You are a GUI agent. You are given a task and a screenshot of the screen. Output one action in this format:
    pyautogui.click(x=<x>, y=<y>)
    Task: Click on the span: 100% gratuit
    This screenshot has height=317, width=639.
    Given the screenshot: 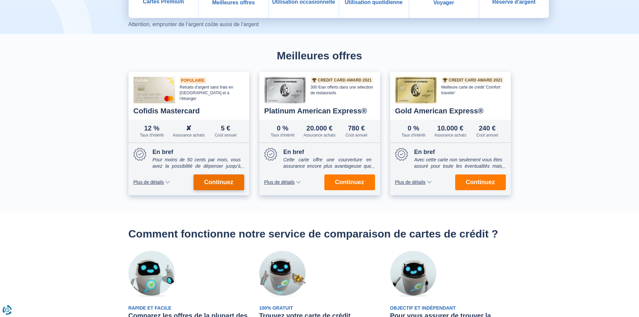 What is the action you would take?
    pyautogui.click(x=276, y=308)
    